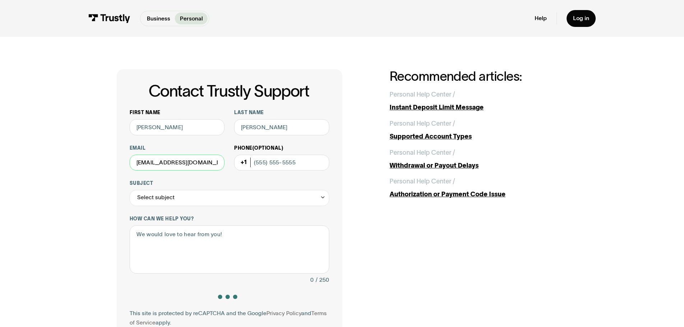 This screenshot has height=327, width=684. Describe the element at coordinates (322, 280) in the screenshot. I see `div: / 250` at that location.